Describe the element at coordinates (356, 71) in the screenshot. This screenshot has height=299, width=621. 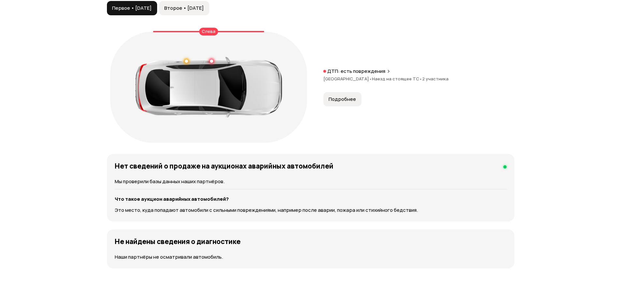
I see `p: ДТП: есть повреждения` at that location.